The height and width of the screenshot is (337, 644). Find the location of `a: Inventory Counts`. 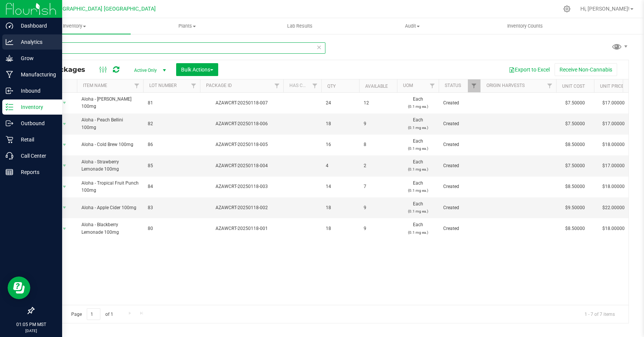

a: Inventory Counts is located at coordinates (524, 26).